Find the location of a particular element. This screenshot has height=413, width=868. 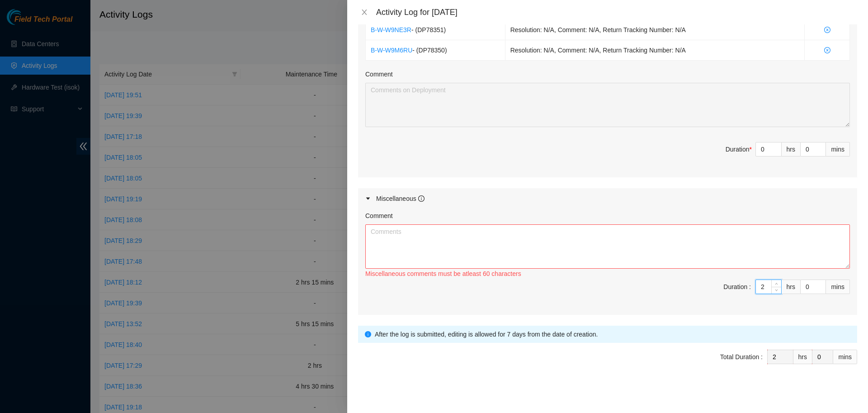

div: Duration : is located at coordinates (736, 287).